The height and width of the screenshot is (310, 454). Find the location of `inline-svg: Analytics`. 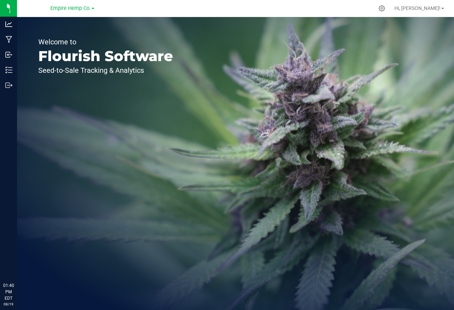

inline-svg: Analytics is located at coordinates (9, 24).